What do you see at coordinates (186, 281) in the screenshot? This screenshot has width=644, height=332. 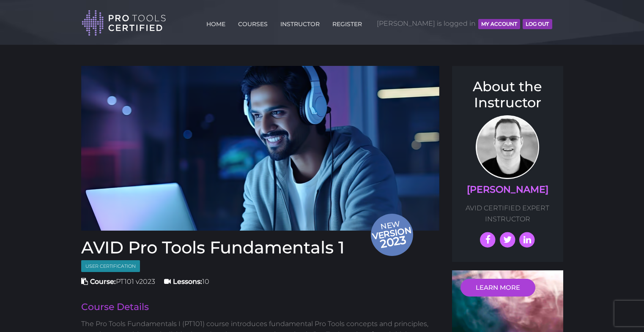 I see `span: 10` at bounding box center [186, 281].